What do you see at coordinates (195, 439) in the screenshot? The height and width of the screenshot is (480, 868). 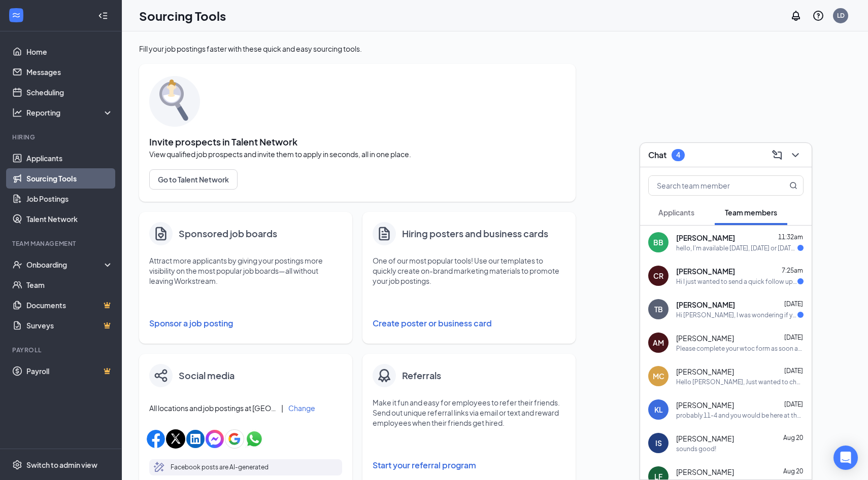 I see `img: linkedinIcon` at bounding box center [195, 439].